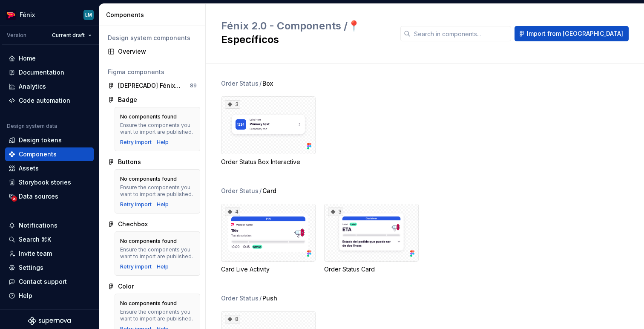  I want to click on button: Current draft, so click(72, 36).